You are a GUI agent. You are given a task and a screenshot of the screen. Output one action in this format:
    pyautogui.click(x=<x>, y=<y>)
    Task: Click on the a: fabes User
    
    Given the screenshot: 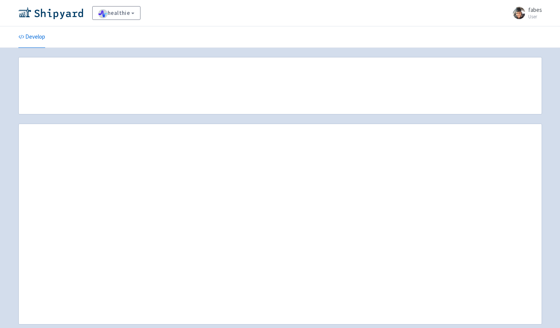 What is the action you would take?
    pyautogui.click(x=525, y=13)
    